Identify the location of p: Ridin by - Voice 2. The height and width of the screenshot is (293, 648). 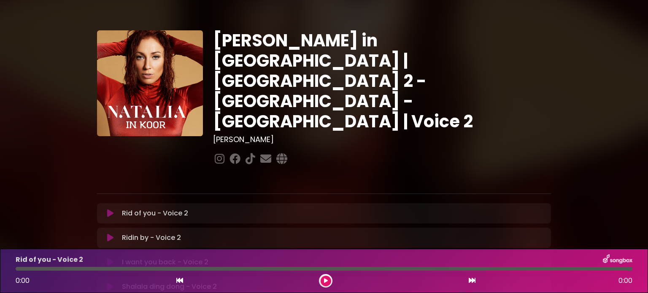
(152, 238).